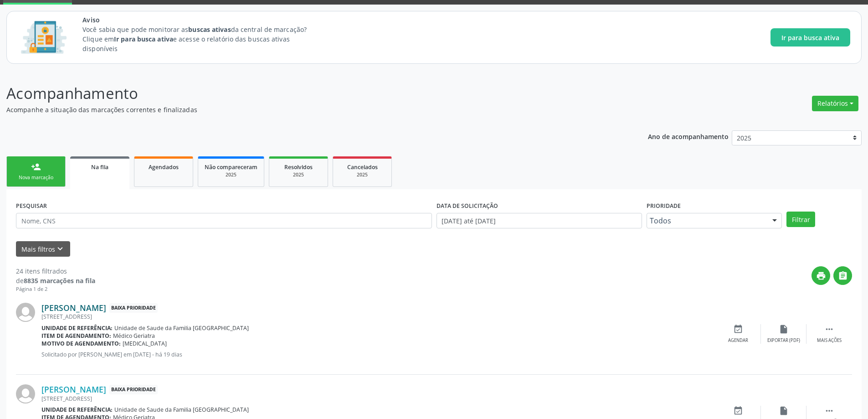 The width and height of the screenshot is (868, 419). Describe the element at coordinates (305, 109) in the screenshot. I see `p: Acompanhe a situação das marcações correntes e finalizadas` at that location.